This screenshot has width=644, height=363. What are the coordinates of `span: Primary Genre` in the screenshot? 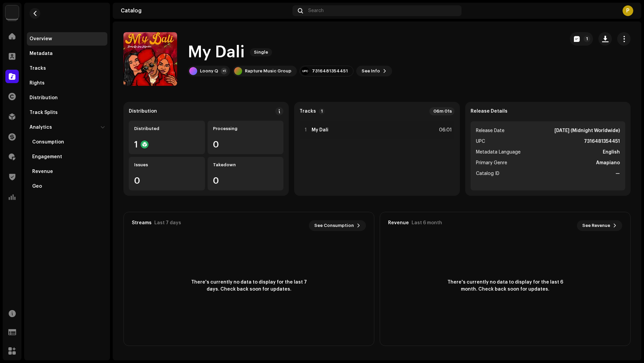 It's located at (492, 163).